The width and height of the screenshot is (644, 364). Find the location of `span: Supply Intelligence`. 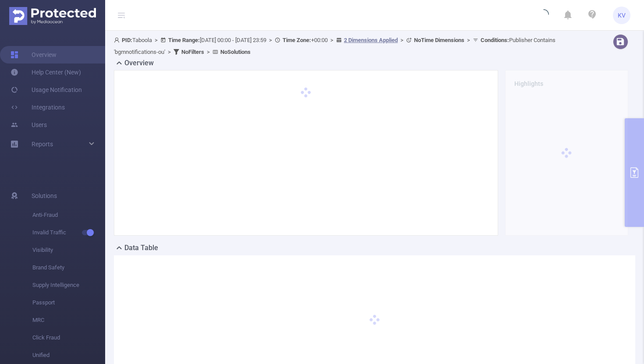

span: Supply Intelligence is located at coordinates (68, 285).